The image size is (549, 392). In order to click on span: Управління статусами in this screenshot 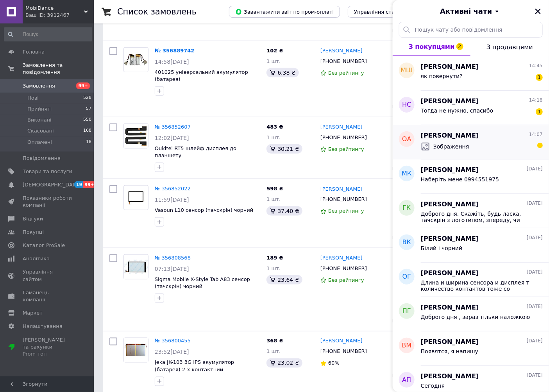, I will do `click(384, 12)`.